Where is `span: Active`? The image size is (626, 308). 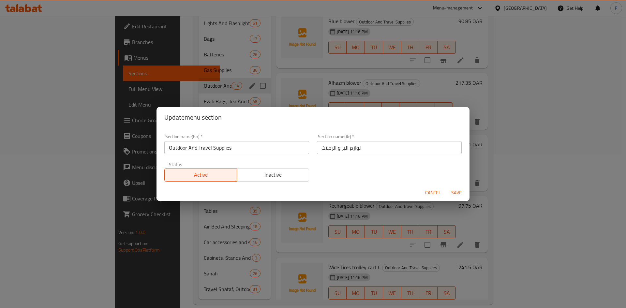
span: Active is located at coordinates (201, 175).